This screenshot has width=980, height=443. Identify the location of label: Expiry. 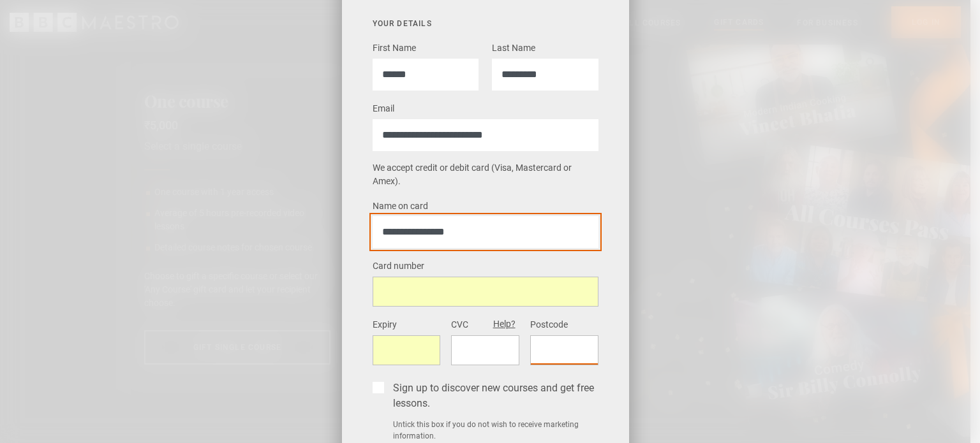
(385, 325).